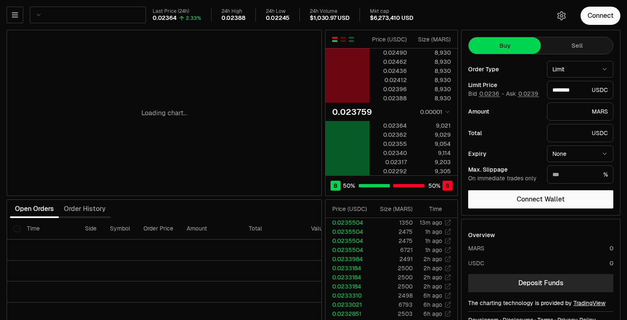 This screenshot has width=627, height=320. I want to click on button: Select all, so click(17, 229).